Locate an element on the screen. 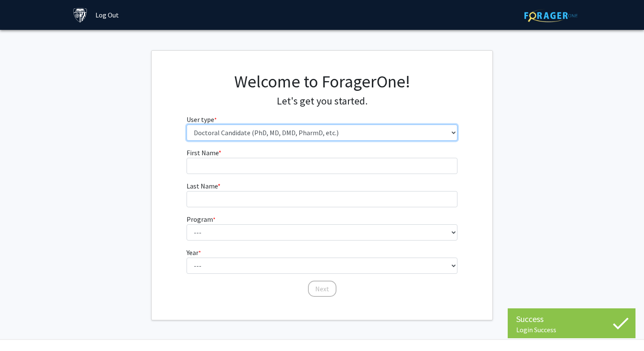 The image size is (644, 351). img: ForagerOne Logo is located at coordinates (551, 15).